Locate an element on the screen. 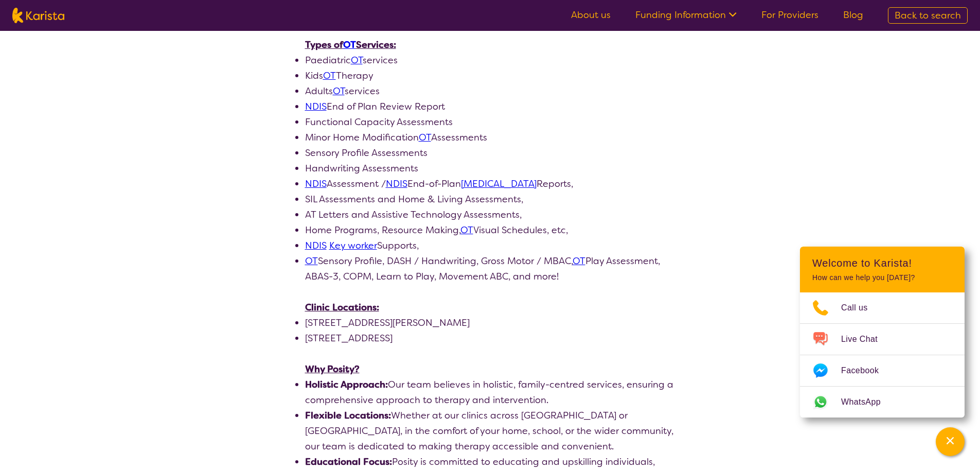 This screenshot has width=980, height=469. u: Clinic Locations: is located at coordinates (342, 307).